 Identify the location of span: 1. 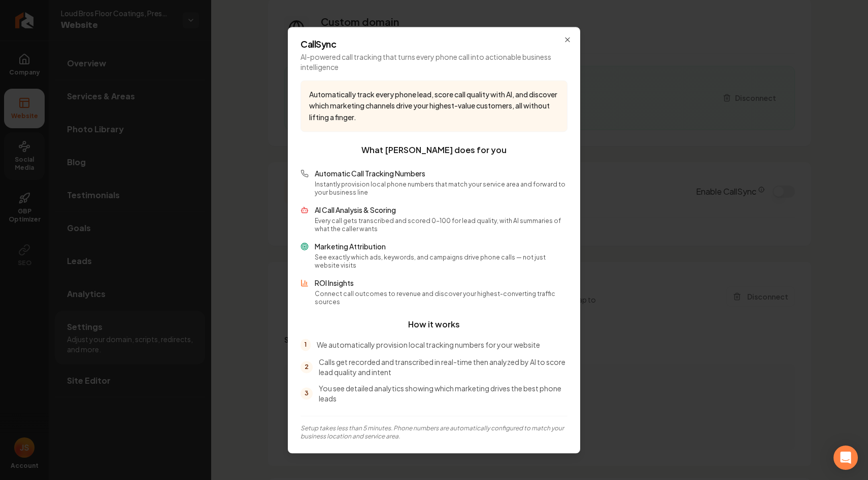
(305, 345).